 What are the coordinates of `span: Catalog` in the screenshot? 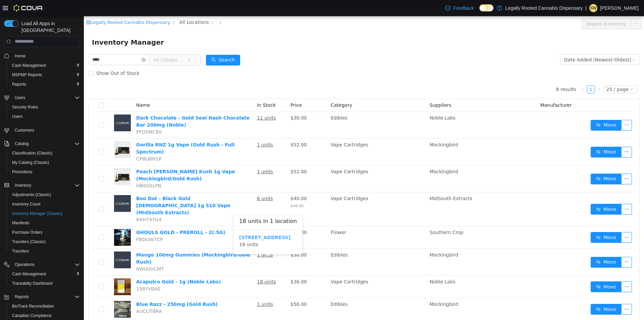 It's located at (22, 144).